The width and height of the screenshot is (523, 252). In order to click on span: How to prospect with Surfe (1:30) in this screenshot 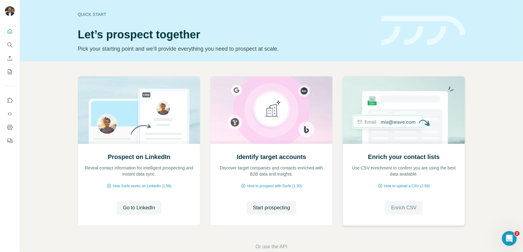, I will do `click(274, 186)`.